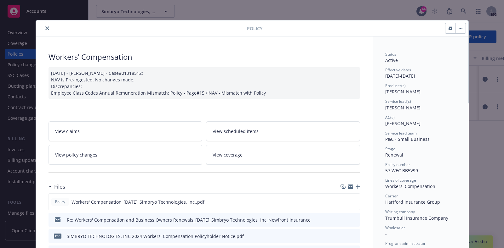 The image size is (504, 248). Describe the element at coordinates (390, 149) in the screenshot. I see `span: Stage` at that location.